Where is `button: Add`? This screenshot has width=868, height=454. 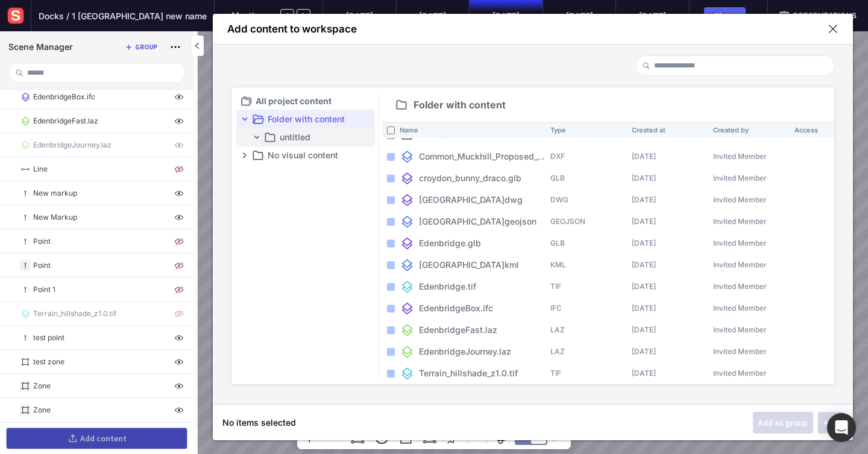
button: Add is located at coordinates (830, 423).